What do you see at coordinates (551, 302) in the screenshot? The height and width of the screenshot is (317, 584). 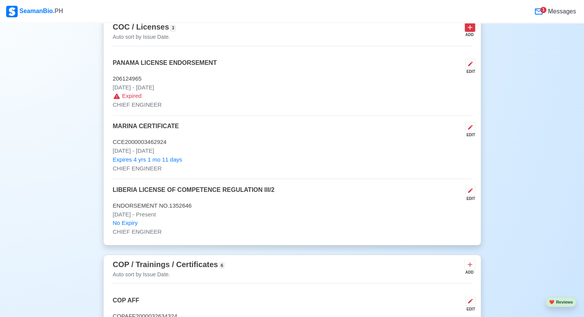 I see `span: heart` at bounding box center [551, 302].